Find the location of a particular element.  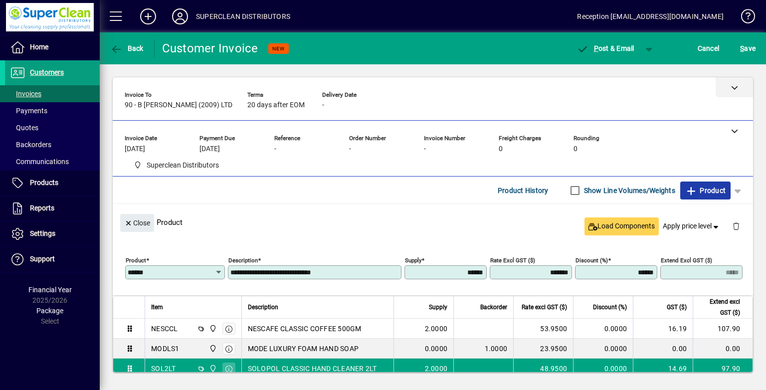

span: Reports is located at coordinates (42, 208).